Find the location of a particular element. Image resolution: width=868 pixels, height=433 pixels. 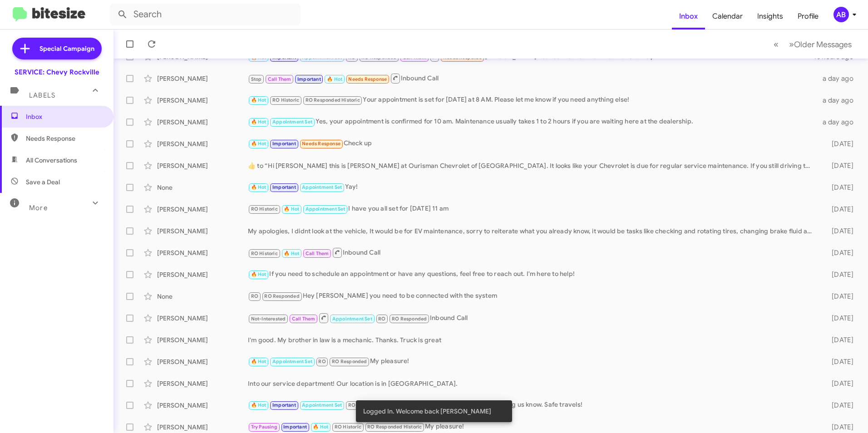

span: Insights is located at coordinates (770, 16).